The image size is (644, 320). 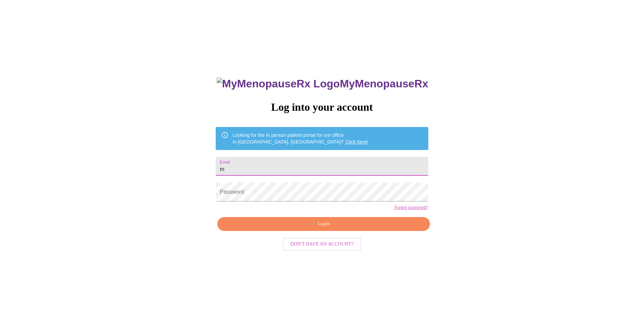 What do you see at coordinates (324, 224) in the screenshot?
I see `button: Login` at bounding box center [324, 224].